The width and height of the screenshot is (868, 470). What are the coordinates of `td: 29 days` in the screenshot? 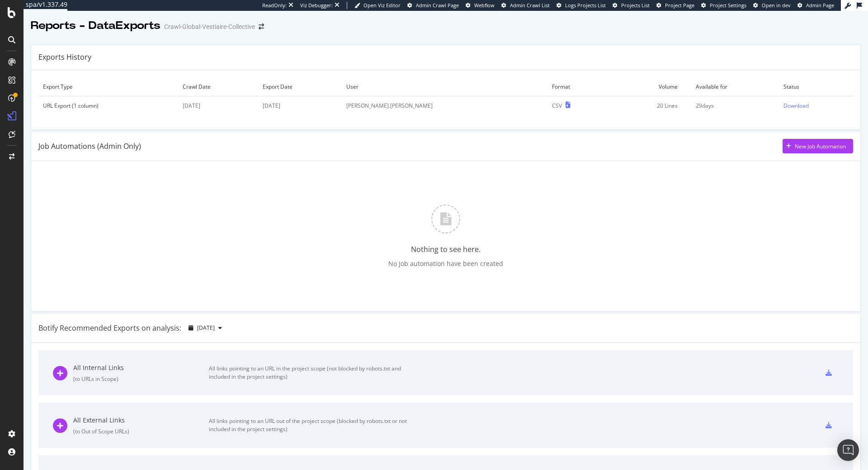 It's located at (735, 105).